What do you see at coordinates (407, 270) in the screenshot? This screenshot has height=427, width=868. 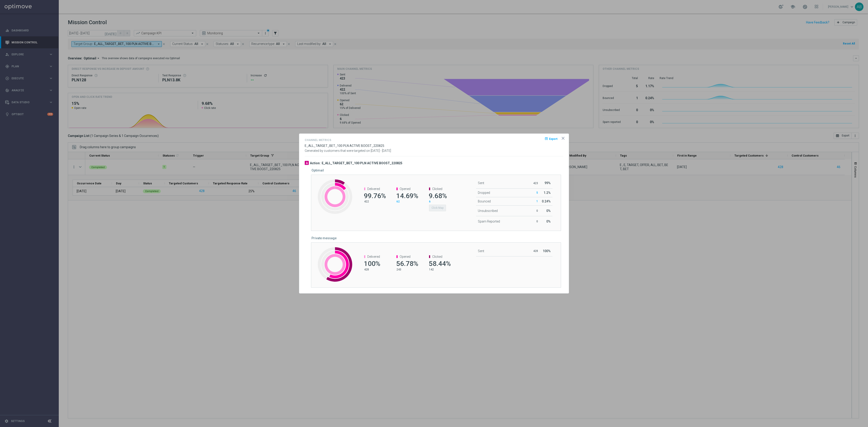 I see `p: 243` at bounding box center [407, 270].